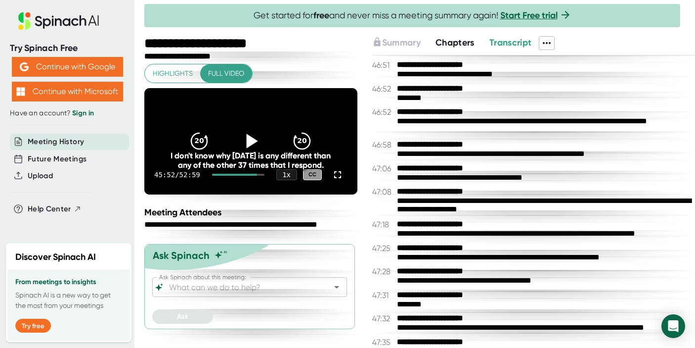  I want to click on span: 47:32, so click(383, 318).